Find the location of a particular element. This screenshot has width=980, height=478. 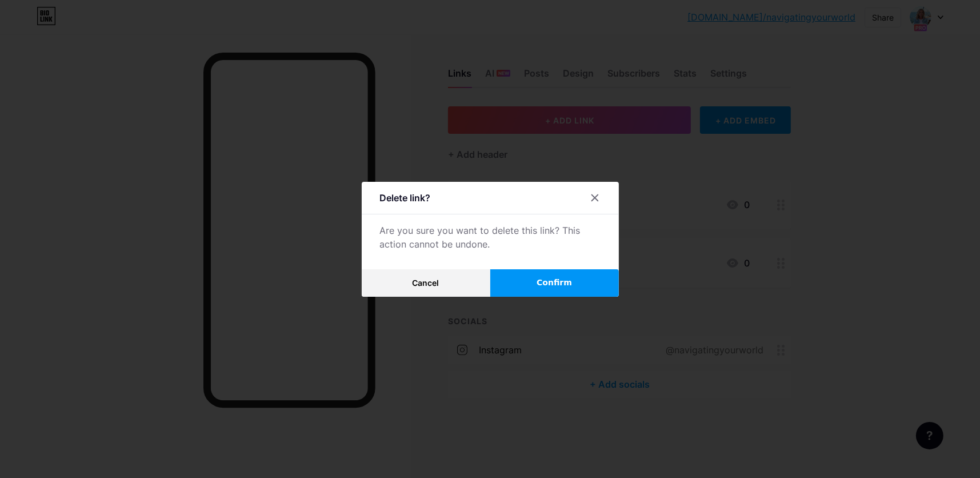

button: Cancel is located at coordinates (426, 283).